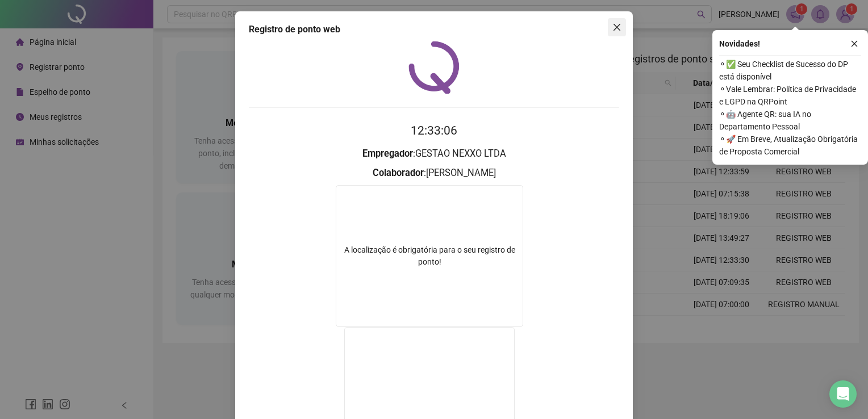  I want to click on span: Novidades !, so click(739, 44).